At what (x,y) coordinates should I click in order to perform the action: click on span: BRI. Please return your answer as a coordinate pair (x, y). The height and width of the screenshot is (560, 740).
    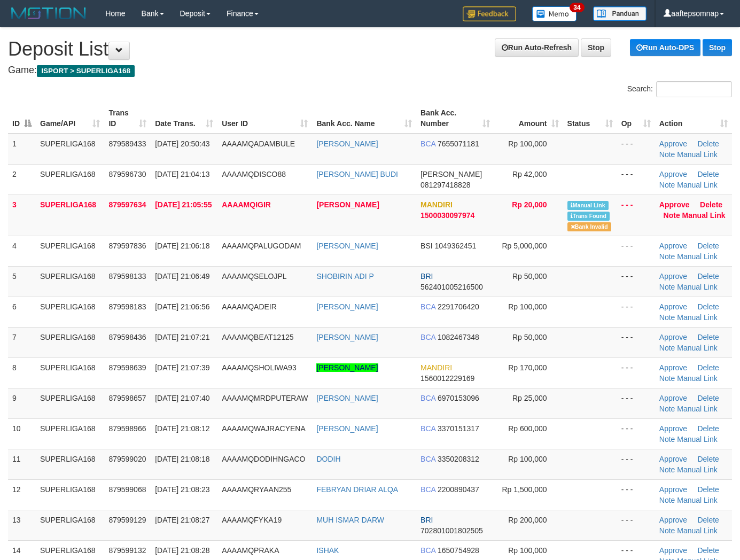
    Looking at the image, I should click on (426, 276).